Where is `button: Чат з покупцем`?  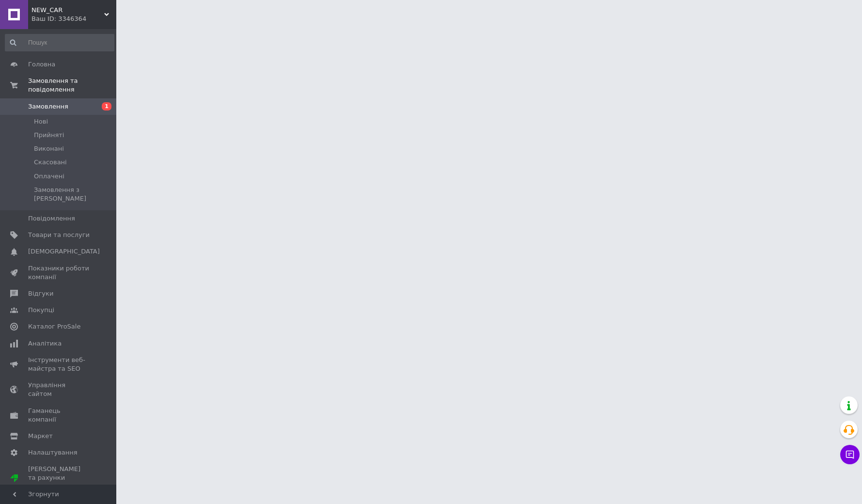
button: Чат з покупцем is located at coordinates (850, 455).